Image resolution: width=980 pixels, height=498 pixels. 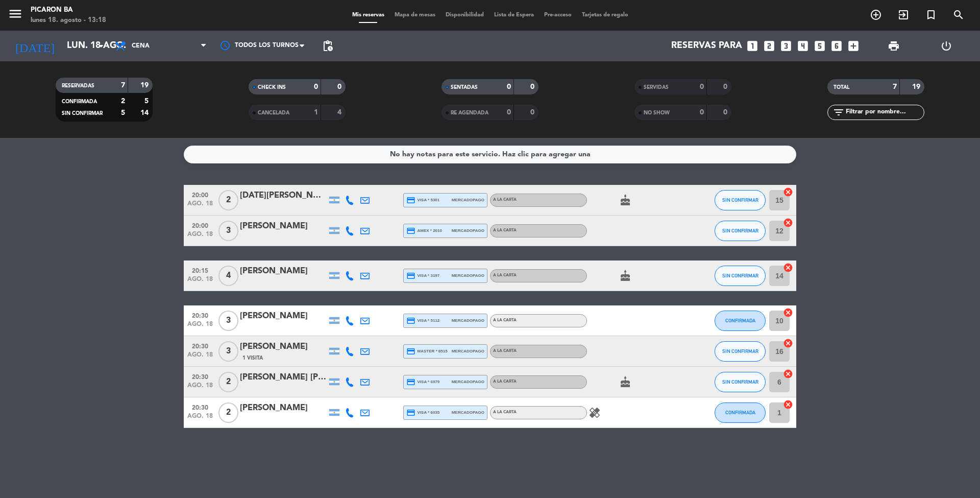 I want to click on span: Lista de Espera, so click(x=514, y=14).